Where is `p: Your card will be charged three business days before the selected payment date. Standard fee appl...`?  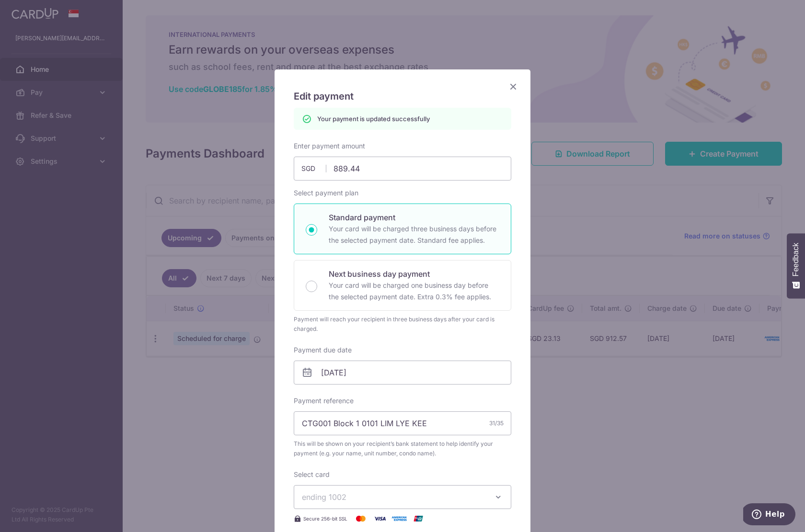
p: Your card will be charged three business days before the selected payment date. Standard fee appl... is located at coordinates (414, 235).